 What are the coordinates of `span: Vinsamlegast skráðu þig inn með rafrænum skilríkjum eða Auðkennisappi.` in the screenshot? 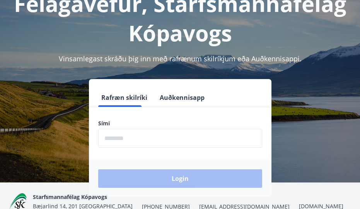 It's located at (180, 59).